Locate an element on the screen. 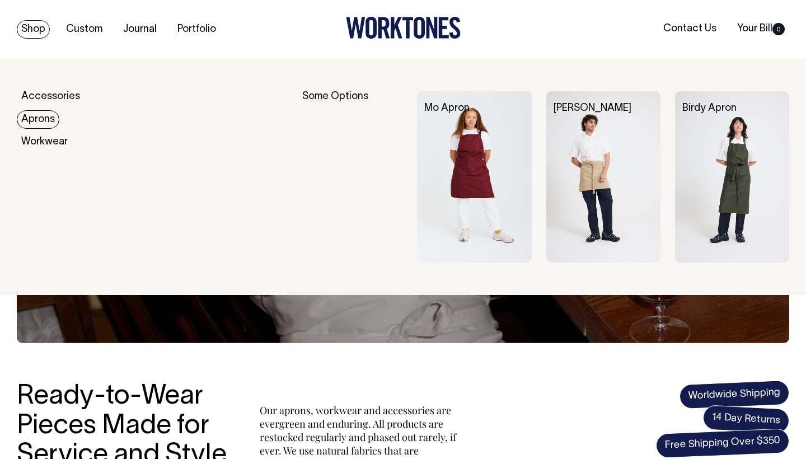  a: Custom is located at coordinates (84, 29).